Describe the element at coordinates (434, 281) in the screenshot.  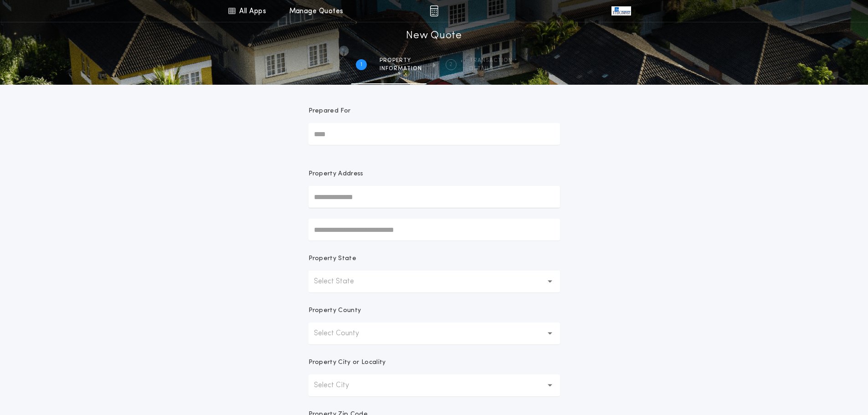
I see `button: Select State` at that location.